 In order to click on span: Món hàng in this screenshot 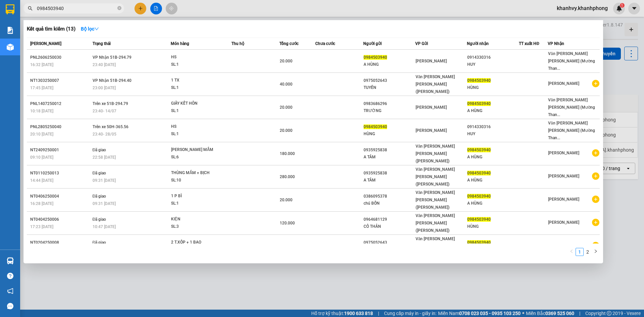, I will do `click(180, 44)`.